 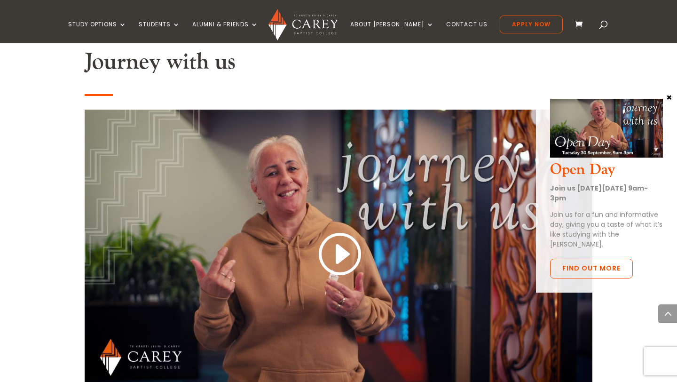 What do you see at coordinates (303, 24) in the screenshot?
I see `img: Carey Baptist College` at bounding box center [303, 24].